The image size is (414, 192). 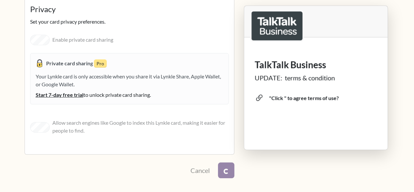 I want to click on div: Lynkle card preview, so click(x=316, y=85).